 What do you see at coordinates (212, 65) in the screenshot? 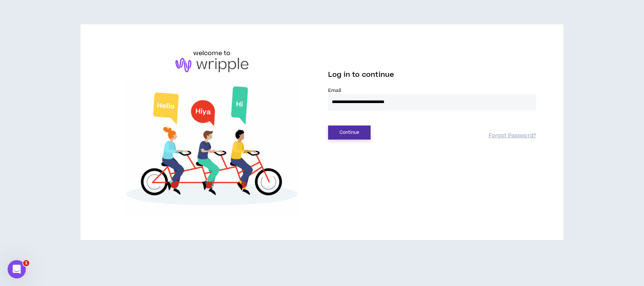
I see `img: logo-brand.png` at bounding box center [212, 65].